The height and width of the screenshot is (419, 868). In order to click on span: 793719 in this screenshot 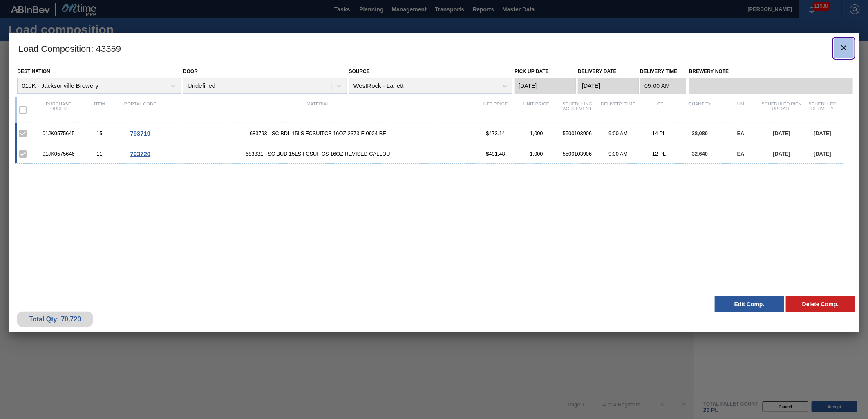, I will do `click(140, 133)`.